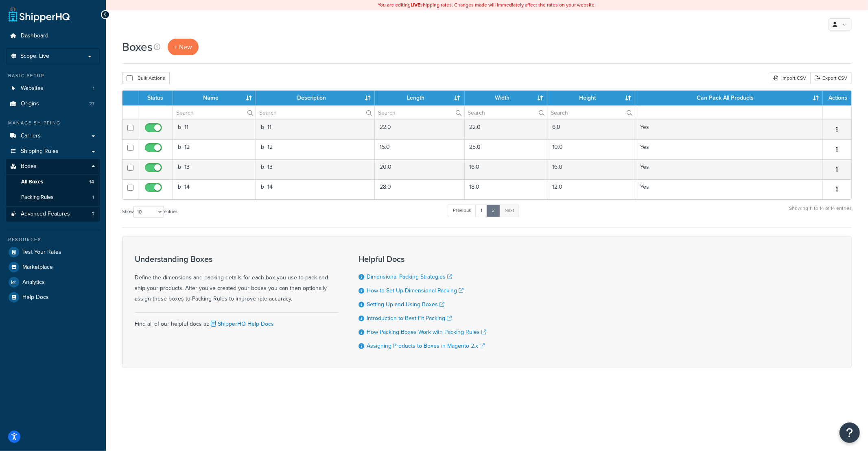 The width and height of the screenshot is (868, 451). I want to click on li: Test Your Rates, so click(53, 252).